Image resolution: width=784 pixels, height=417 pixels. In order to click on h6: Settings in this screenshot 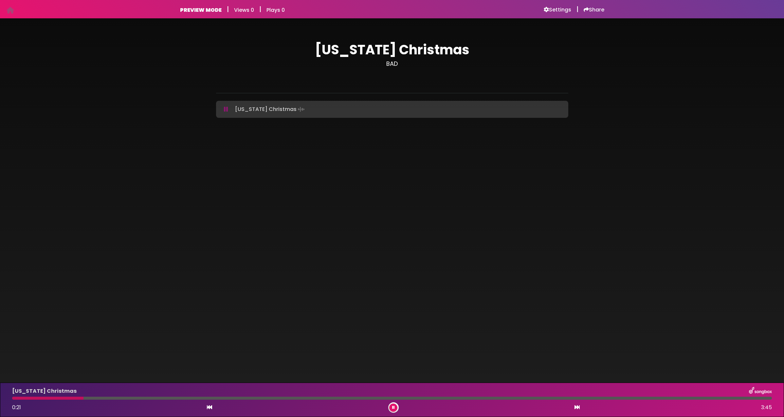, I will do `click(558, 10)`.